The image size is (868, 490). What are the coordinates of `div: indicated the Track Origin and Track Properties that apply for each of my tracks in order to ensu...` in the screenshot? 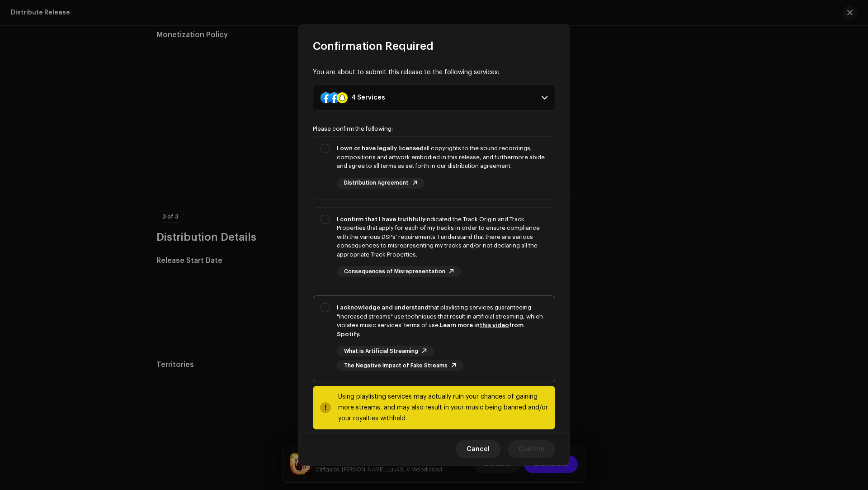 It's located at (442, 237).